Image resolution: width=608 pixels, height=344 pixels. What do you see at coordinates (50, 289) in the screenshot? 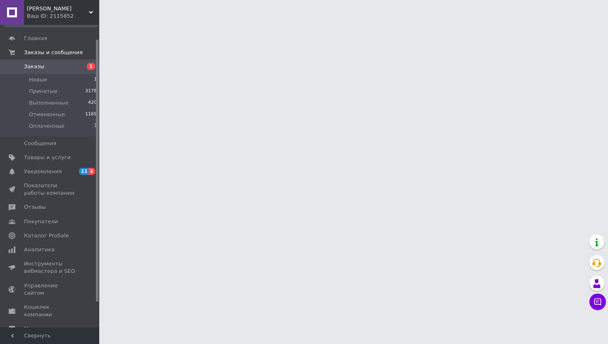
I see `span: Управление сайтом` at bounding box center [50, 289].